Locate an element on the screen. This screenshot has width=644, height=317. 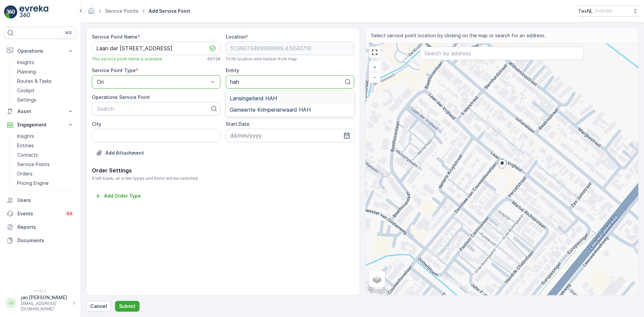
p: Operations is located at coordinates (41, 51).